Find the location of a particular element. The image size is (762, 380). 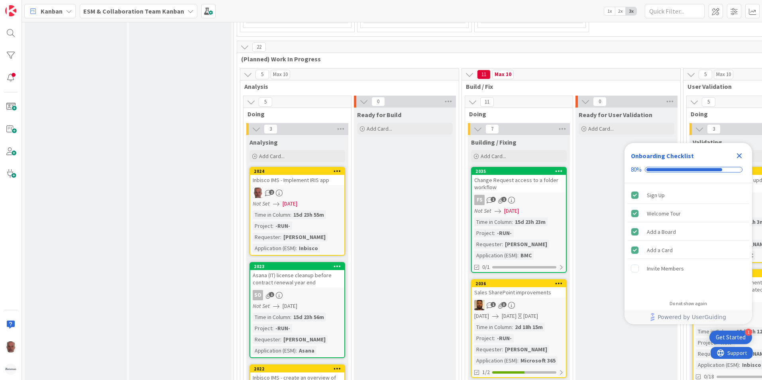

div: 2024Inbisco IMS - Implement IRIS app is located at coordinates (297, 177).